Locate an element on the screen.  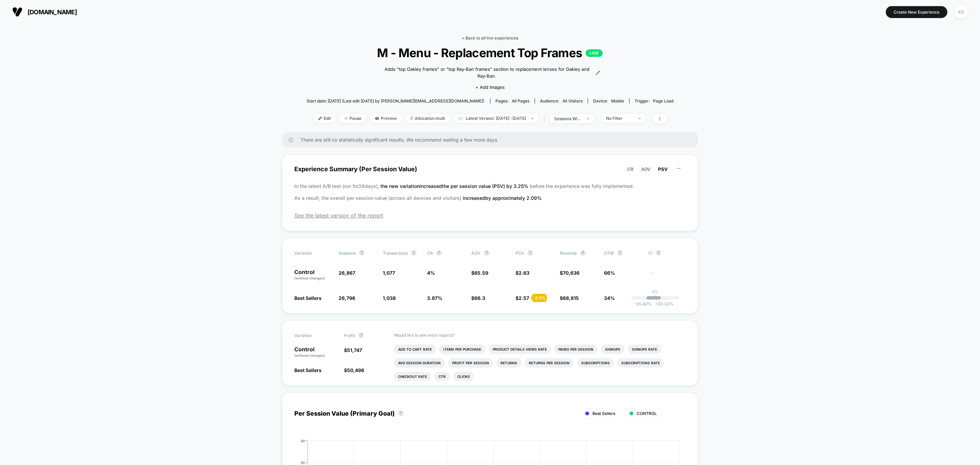
span: All Visitors is located at coordinates (572, 101).